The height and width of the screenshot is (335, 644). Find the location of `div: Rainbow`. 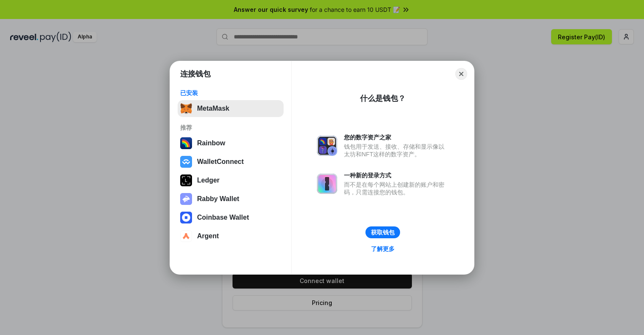

div: Rainbow is located at coordinates (211, 143).